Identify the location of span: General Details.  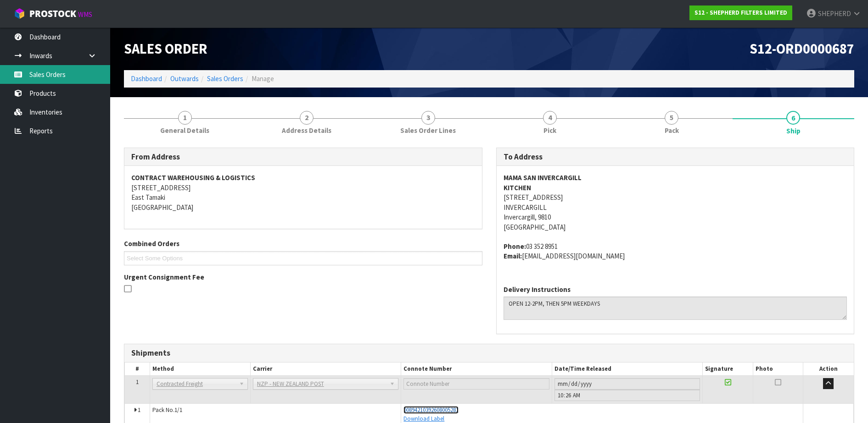
(185, 130).